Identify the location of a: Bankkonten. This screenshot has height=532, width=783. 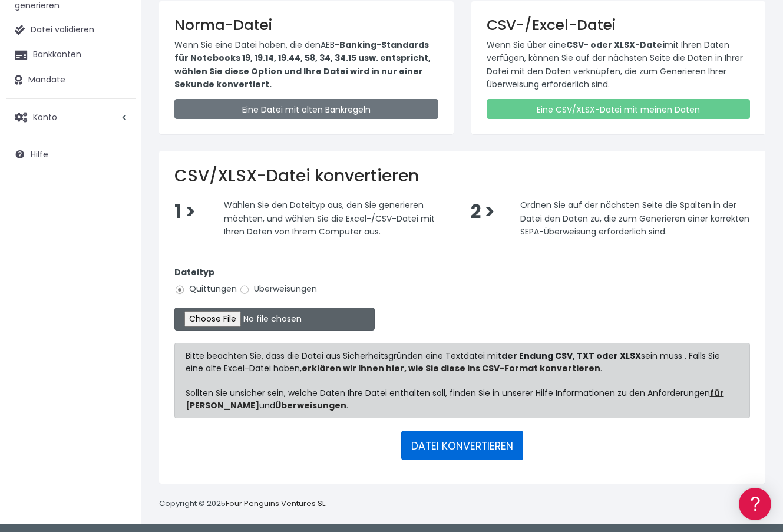
(71, 55).